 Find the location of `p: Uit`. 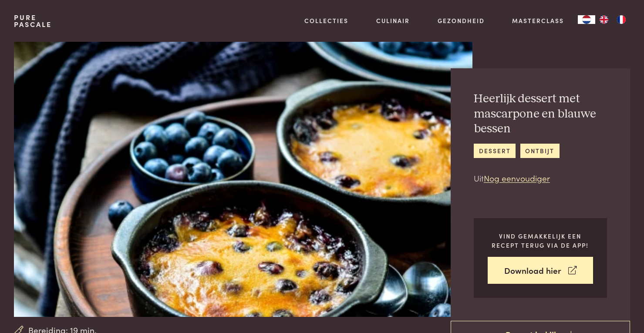

p: Uit is located at coordinates (540, 178).